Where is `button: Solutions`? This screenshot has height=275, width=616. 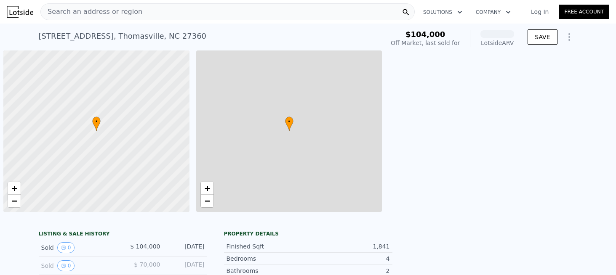 button: Solutions is located at coordinates (443, 12).